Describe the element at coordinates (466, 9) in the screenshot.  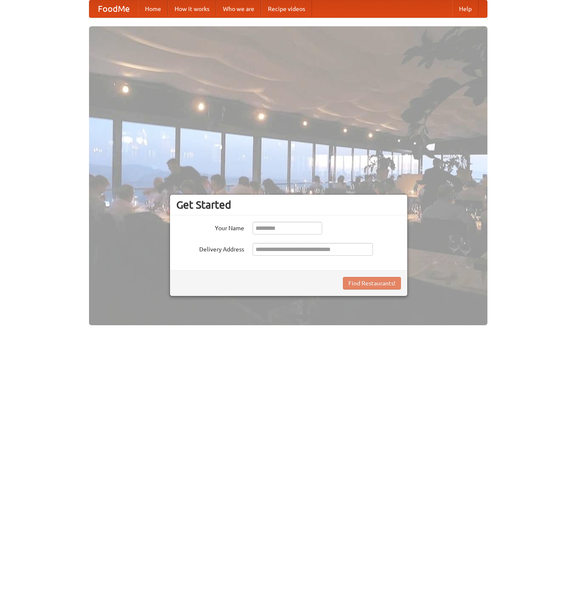
I see `a: Help` at that location.